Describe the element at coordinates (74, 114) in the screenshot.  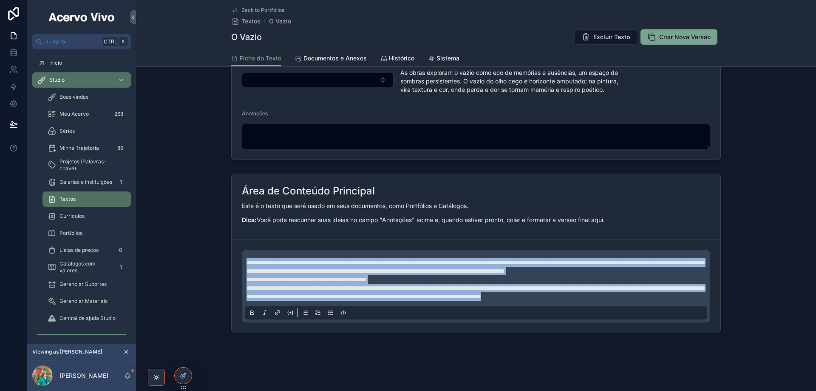
I see `span: Meu Acervo` at that location.